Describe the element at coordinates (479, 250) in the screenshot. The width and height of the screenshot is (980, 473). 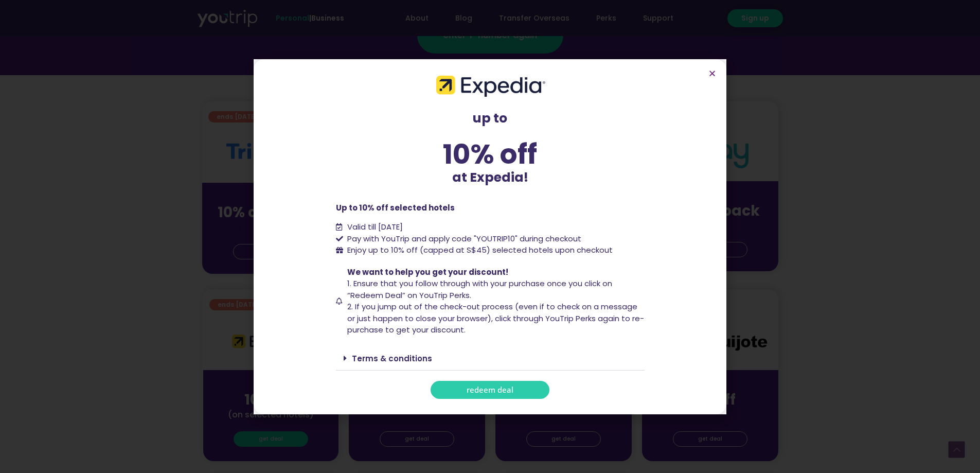
I see `span: Enjoy up to 10% off (capped at S$45) selected hotels upon checkout` at that location.